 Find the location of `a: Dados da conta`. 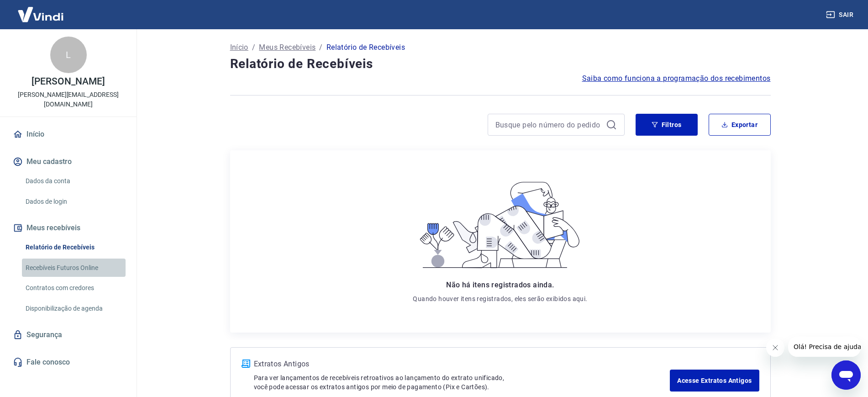

a: Dados da conta is located at coordinates (74, 181).